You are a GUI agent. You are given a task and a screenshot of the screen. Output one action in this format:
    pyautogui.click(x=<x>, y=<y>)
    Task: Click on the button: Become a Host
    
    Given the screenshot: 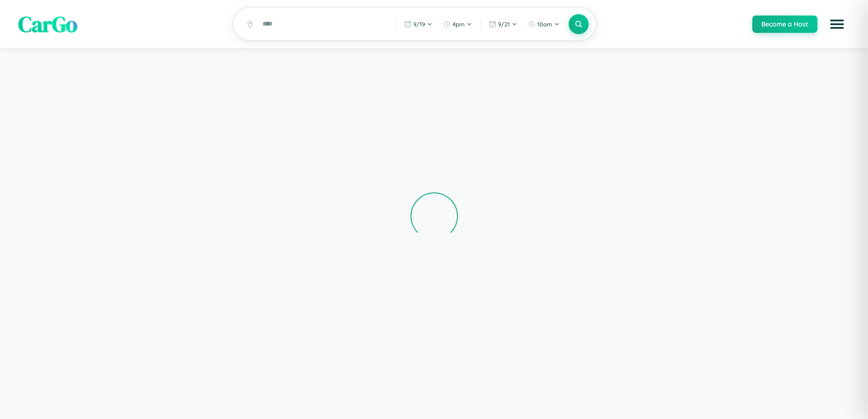 What is the action you would take?
    pyautogui.click(x=784, y=24)
    